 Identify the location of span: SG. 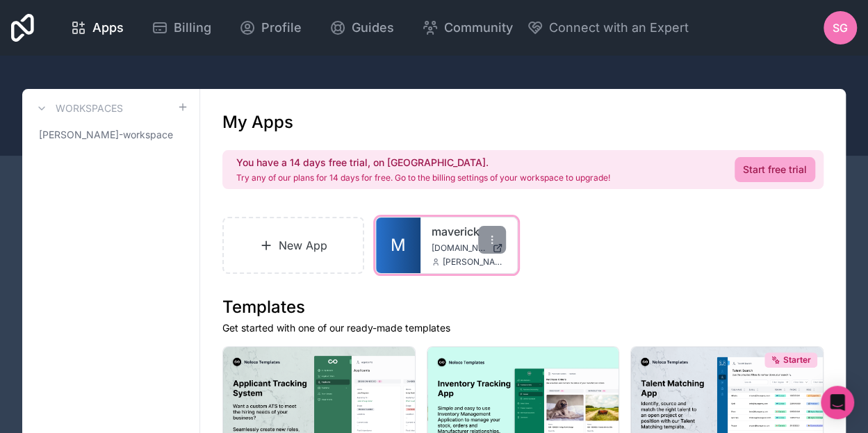
(840, 28).